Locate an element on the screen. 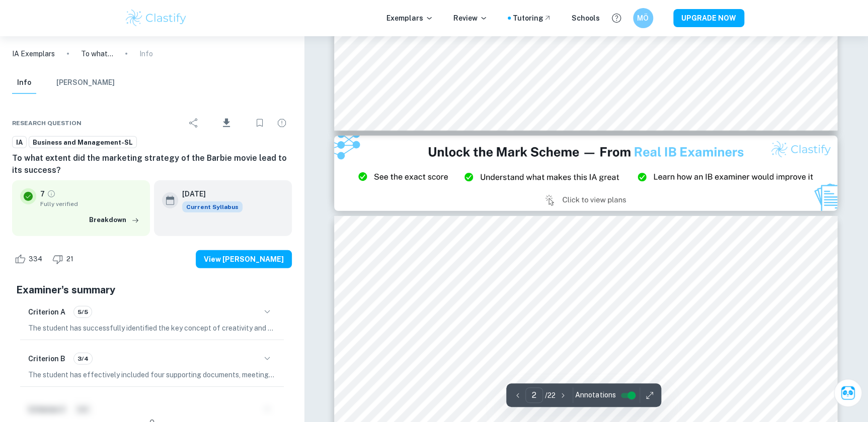 The width and height of the screenshot is (868, 422). p: Info is located at coordinates (146, 54).